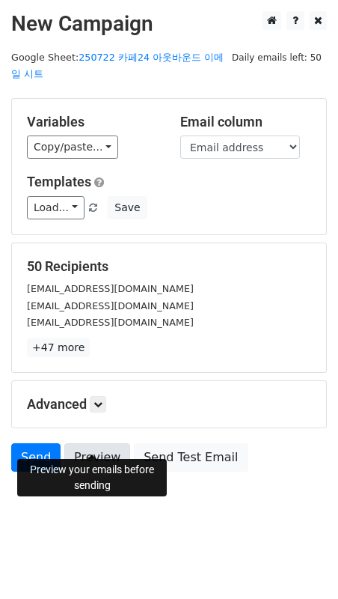  I want to click on div: Preview your emails before sending, so click(92, 477).